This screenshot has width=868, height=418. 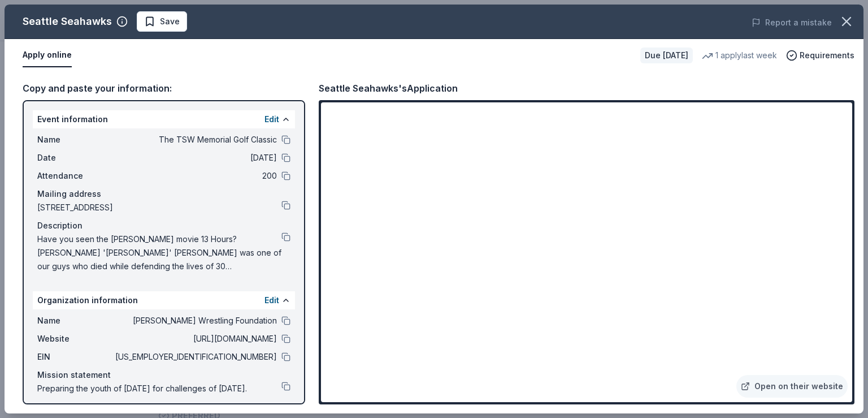 What do you see at coordinates (162, 22) in the screenshot?
I see `button: Save` at bounding box center [162, 22].